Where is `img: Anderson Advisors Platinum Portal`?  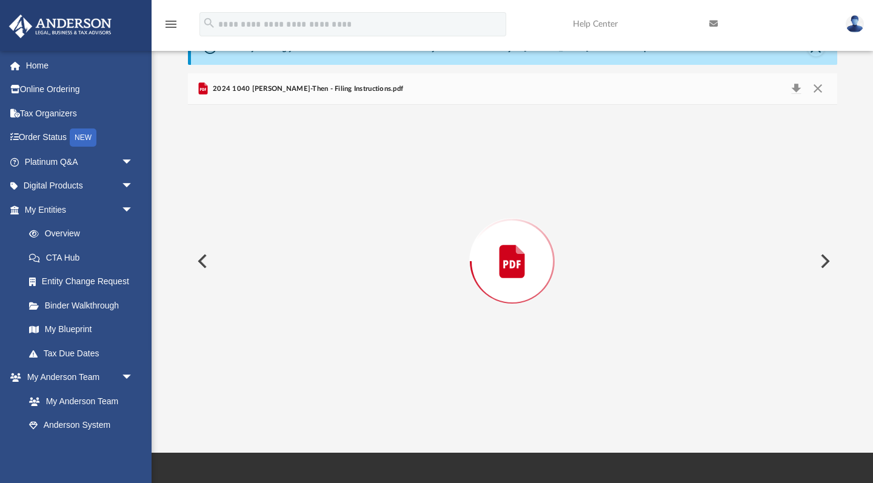 img: Anderson Advisors Platinum Portal is located at coordinates (60, 26).